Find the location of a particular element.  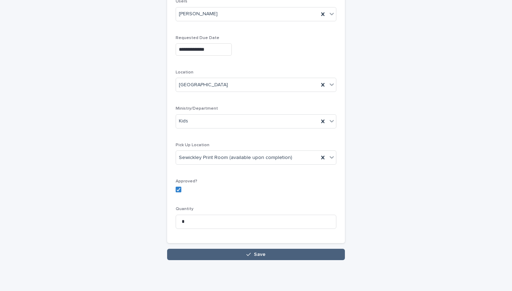

span: Approved? is located at coordinates (186, 182).